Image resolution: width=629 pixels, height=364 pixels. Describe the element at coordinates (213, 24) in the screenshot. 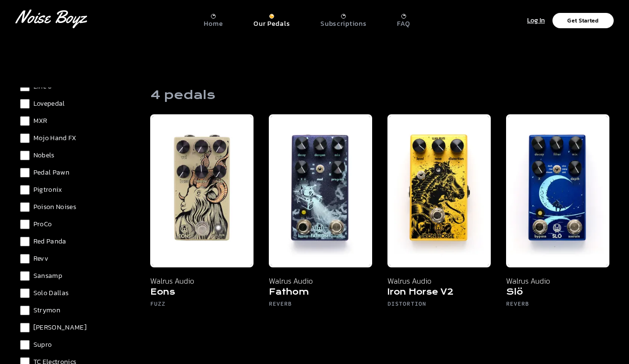

I see `p: Home` at that location.